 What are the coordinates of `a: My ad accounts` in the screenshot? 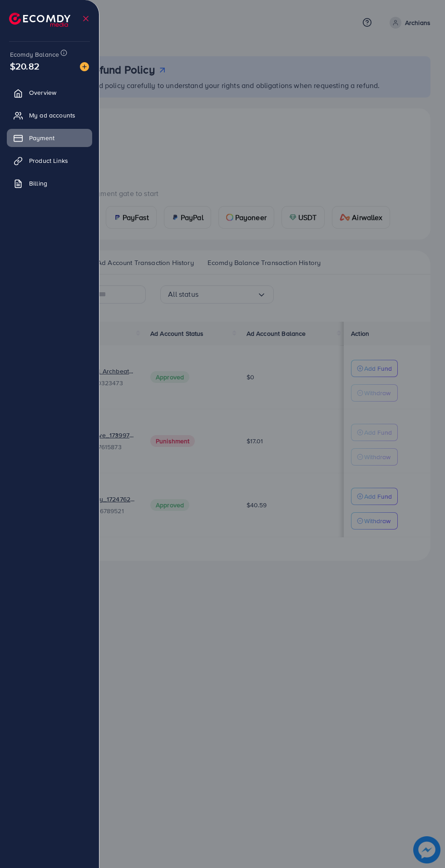 It's located at (49, 116).